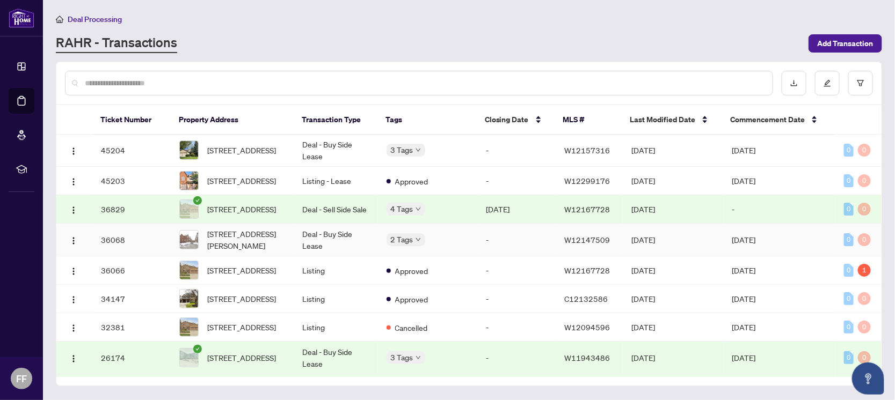 The width and height of the screenshot is (895, 400). I want to click on span: Cancelled, so click(411, 328).